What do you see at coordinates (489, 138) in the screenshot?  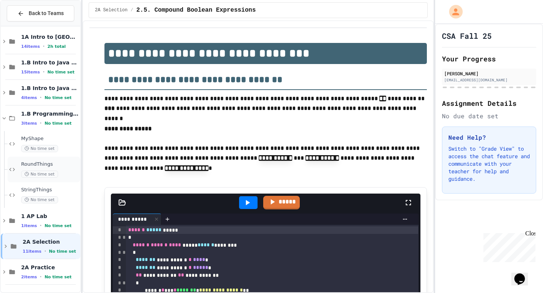 I see `h3: Need Help?` at bounding box center [489, 138].